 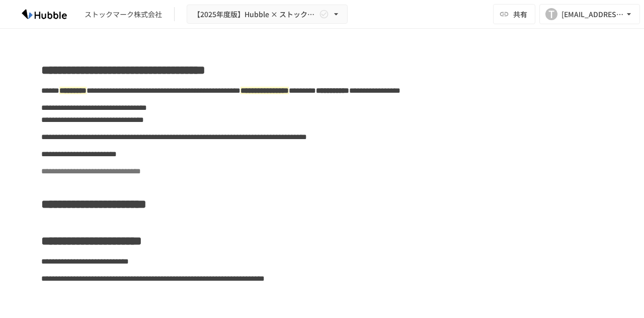 What do you see at coordinates (123, 14) in the screenshot?
I see `div: ストックマーク株式会社` at bounding box center [123, 14].